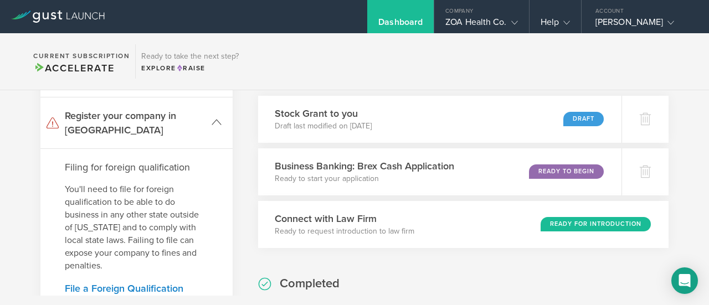  Describe the element at coordinates (463, 224) in the screenshot. I see `div: Connect with Law FirmReady to request introduction to law firmReady for Introduction` at that location.